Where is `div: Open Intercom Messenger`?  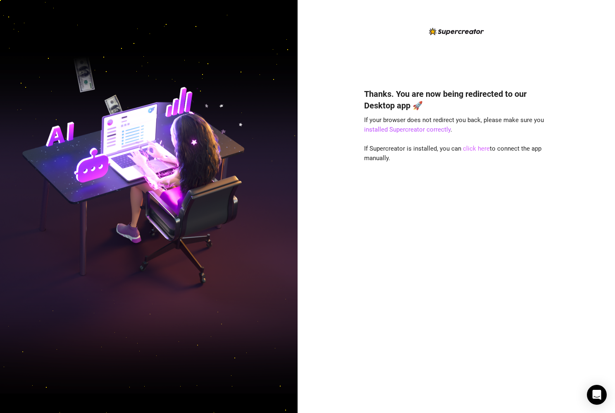
div: Open Intercom Messenger is located at coordinates (597, 394).